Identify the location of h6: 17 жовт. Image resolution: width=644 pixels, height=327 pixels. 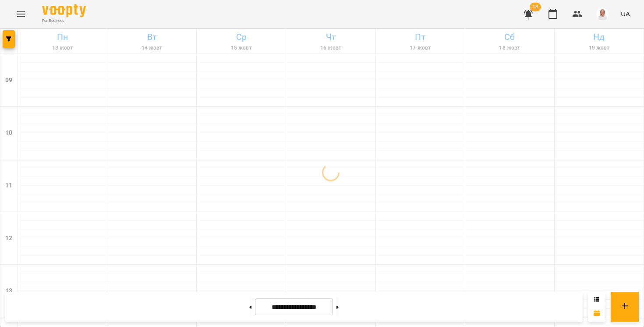
(420, 48).